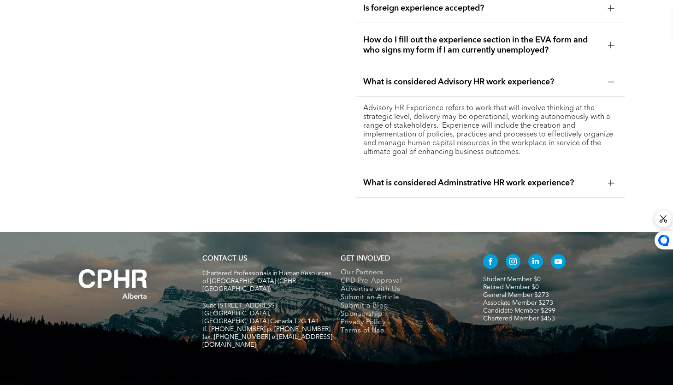 Image resolution: width=673 pixels, height=385 pixels. What do you see at coordinates (402, 281) in the screenshot?
I see `a: CPD Pre-Approval` at bounding box center [402, 281].